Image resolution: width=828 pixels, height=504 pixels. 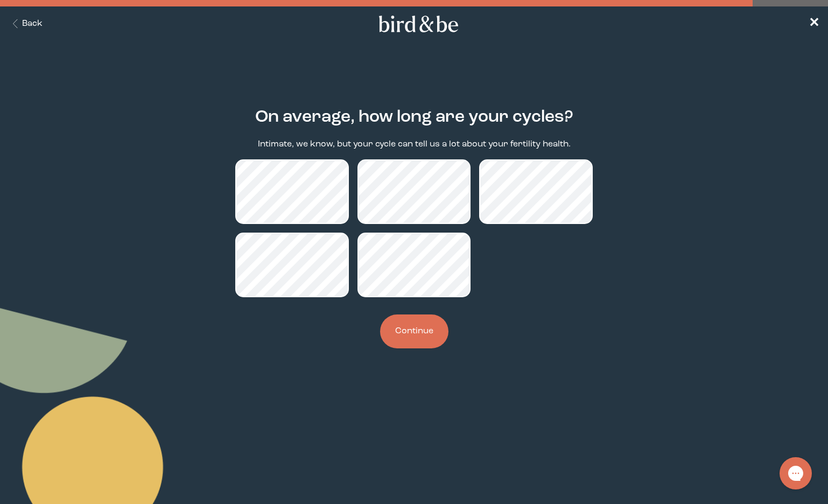 What do you see at coordinates (414, 118) in the screenshot?
I see `h2: On average, how long are your cycles?` at bounding box center [414, 118].